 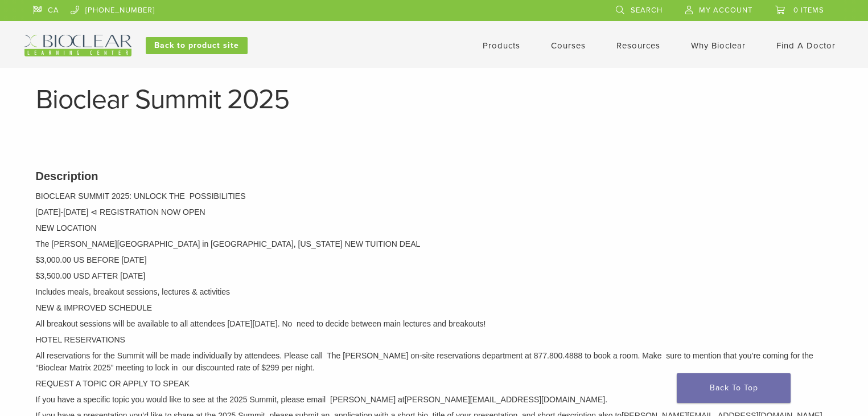 What do you see at coordinates (434, 292) in the screenshot?
I see `p: Includes meals, breakout sessions, lectures & activities` at bounding box center [434, 292].